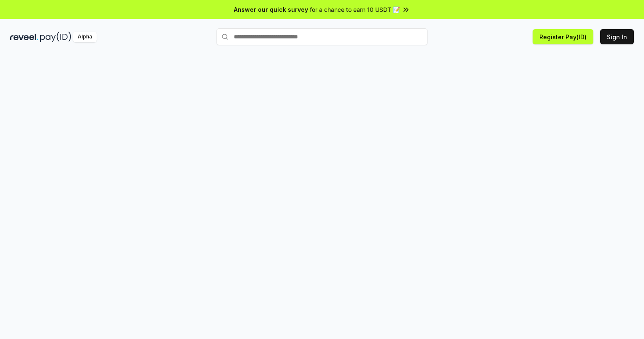 This screenshot has width=644, height=339. I want to click on img: pay_id, so click(56, 37).